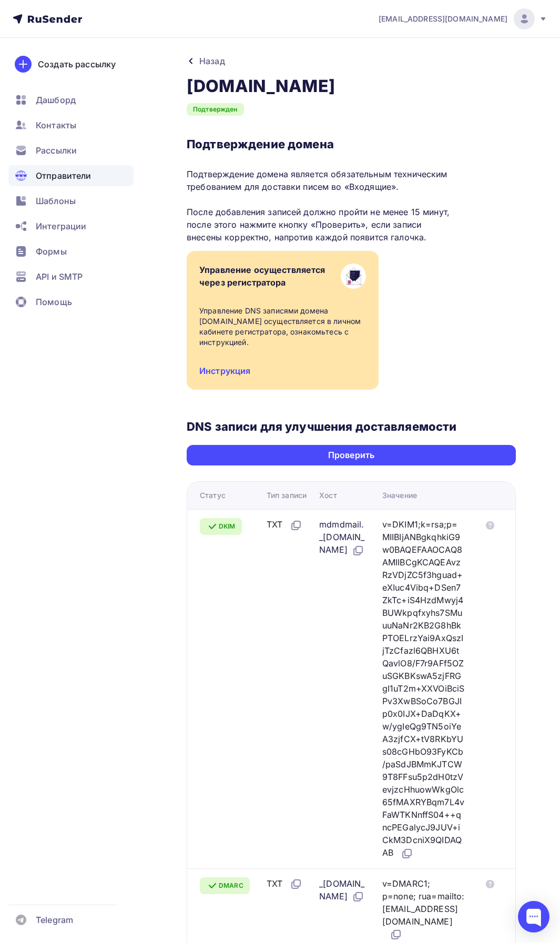 This screenshot has width=560, height=943. Describe the element at coordinates (71, 100) in the screenshot. I see `a: Дашборд` at that location.